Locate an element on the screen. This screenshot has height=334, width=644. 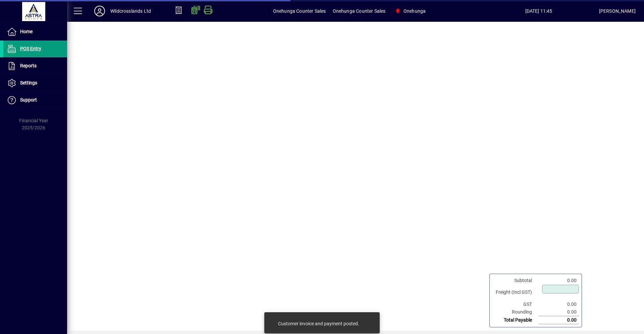
td: Rounding is located at coordinates (516, 312).